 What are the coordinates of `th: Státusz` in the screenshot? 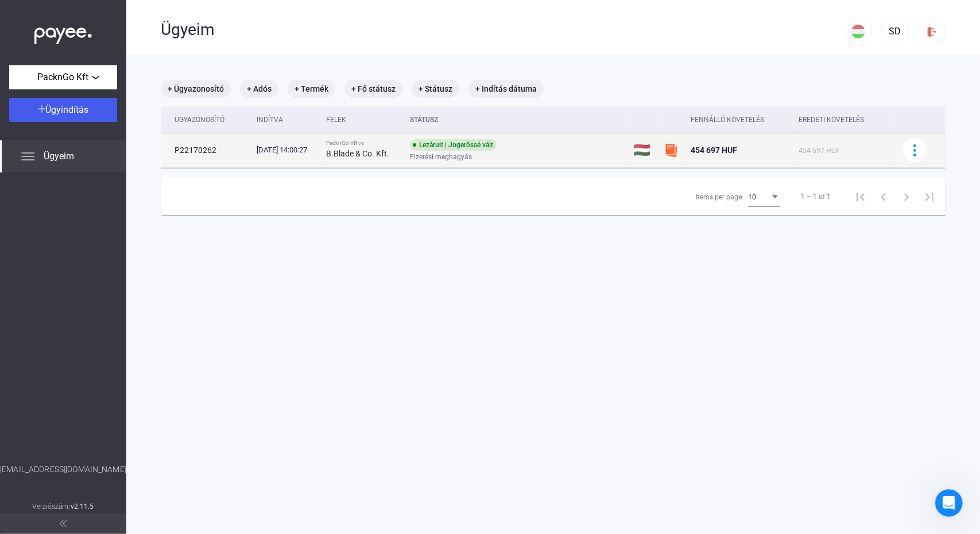 It's located at (517, 120).